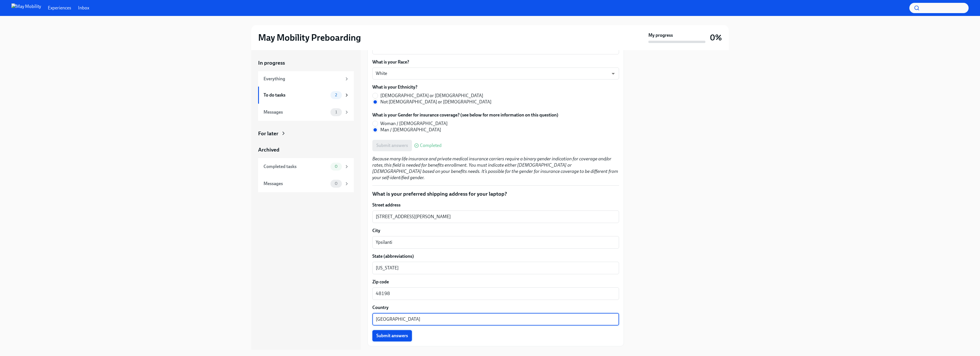 This screenshot has height=356, width=980. I want to click on a: Everything, so click(306, 79).